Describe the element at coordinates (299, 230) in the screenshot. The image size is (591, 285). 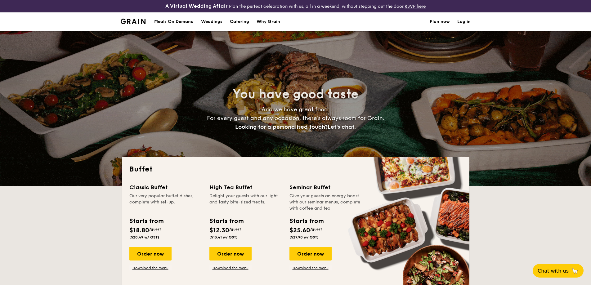
I see `span: $25.60` at that location.